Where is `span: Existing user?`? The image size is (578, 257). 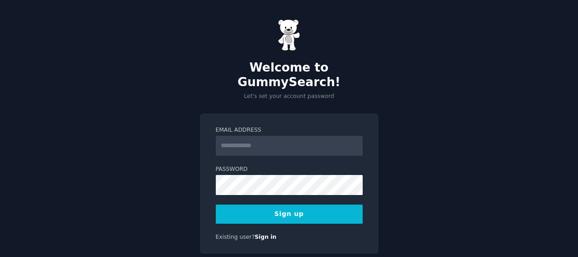 span: Existing user? is located at coordinates (235, 237).